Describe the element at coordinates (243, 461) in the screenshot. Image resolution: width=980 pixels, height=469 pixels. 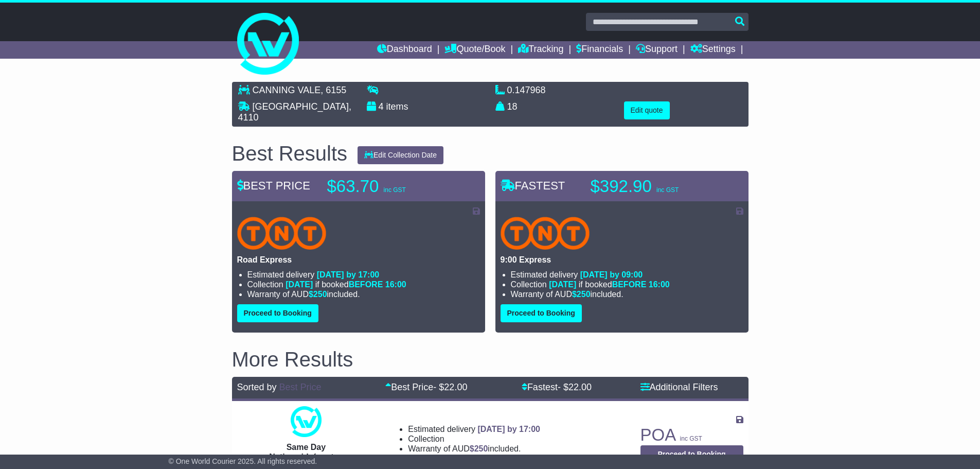
I see `span: © One World Courier 2025. All rights reserved.` at that location.